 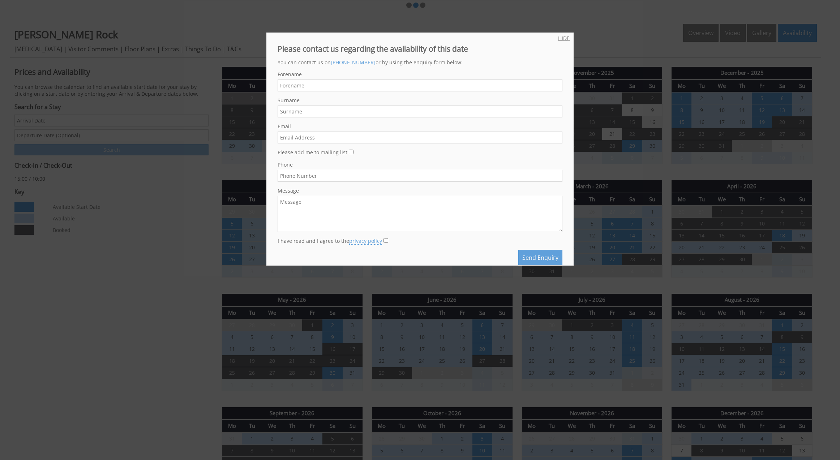 What do you see at coordinates (420, 111) in the screenshot?
I see `input: Surname` at bounding box center [420, 111].